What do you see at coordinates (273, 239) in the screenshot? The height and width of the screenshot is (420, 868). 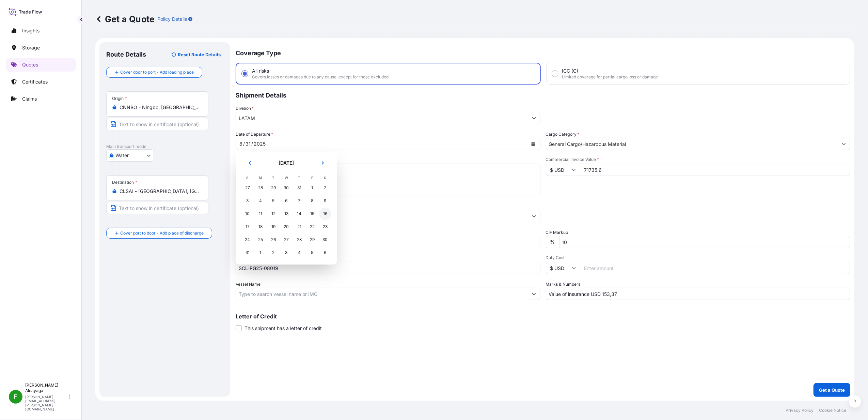 I see `div: Tuesday, August 26, 2025` at bounding box center [273, 239].